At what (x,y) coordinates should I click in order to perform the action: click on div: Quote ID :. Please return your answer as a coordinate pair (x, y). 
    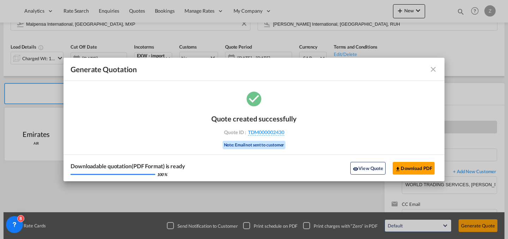
    Looking at the image, I should click on (254, 133).